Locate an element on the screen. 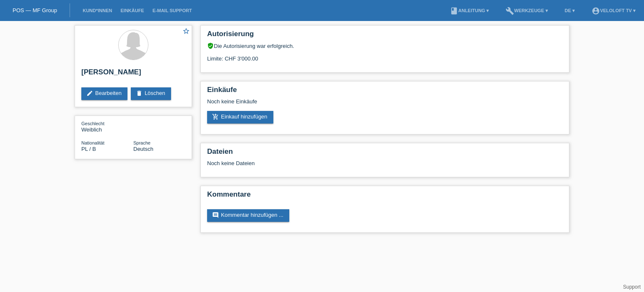 The height and width of the screenshot is (292, 644). a: Kund*innen is located at coordinates (97, 11).